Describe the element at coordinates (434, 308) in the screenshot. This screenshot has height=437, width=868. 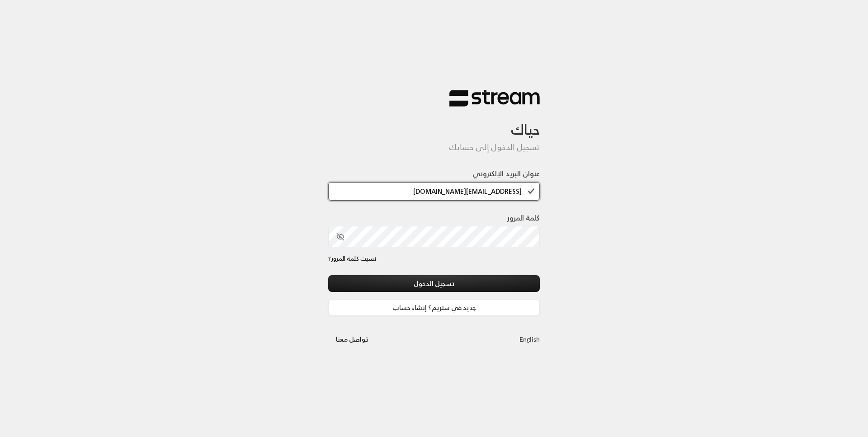
I see `a: جديد في ستريم؟ إنشاء حساب` at that location.